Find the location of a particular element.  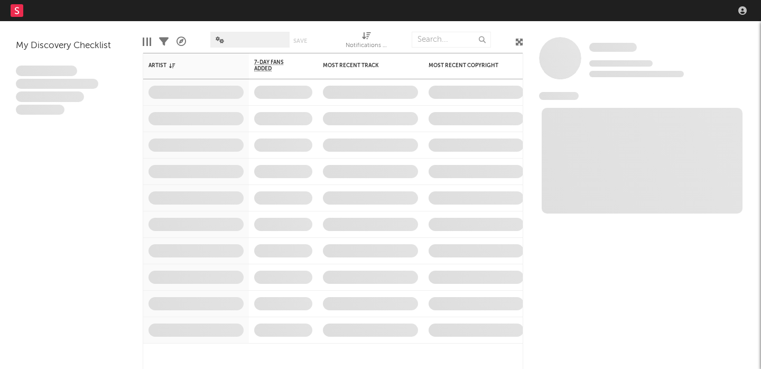

span: News Feed is located at coordinates (559, 96).